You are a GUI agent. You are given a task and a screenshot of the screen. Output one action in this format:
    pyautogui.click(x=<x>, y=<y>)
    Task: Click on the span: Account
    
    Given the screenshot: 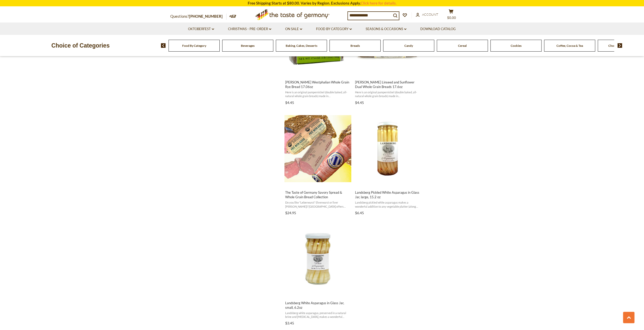 What is the action you would take?
    pyautogui.click(x=430, y=15)
    